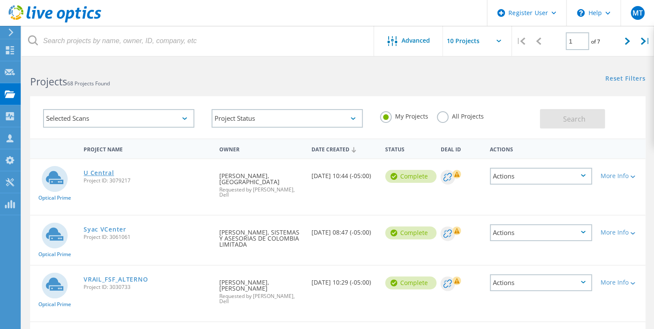  What do you see at coordinates (147, 237) in the screenshot?
I see `span: Project ID: 3061061` at bounding box center [147, 237].